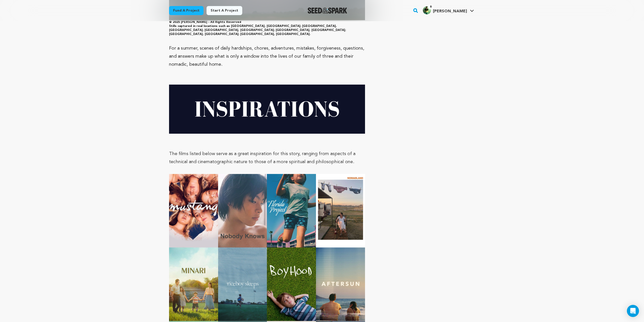 The height and width of the screenshot is (322, 644). Describe the element at coordinates (194, 284) in the screenshot. I see `img: 1749582255-542449-minari-0-1000-0-1500-crop.jpg` at that location.